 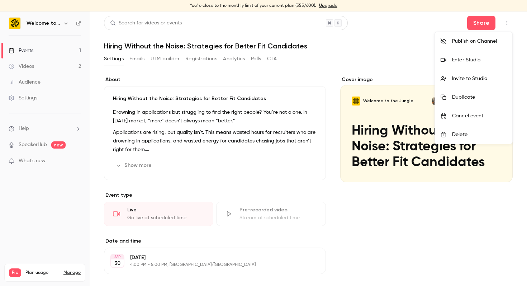 What do you see at coordinates (479, 134) in the screenshot?
I see `div: Delete` at bounding box center [479, 134].